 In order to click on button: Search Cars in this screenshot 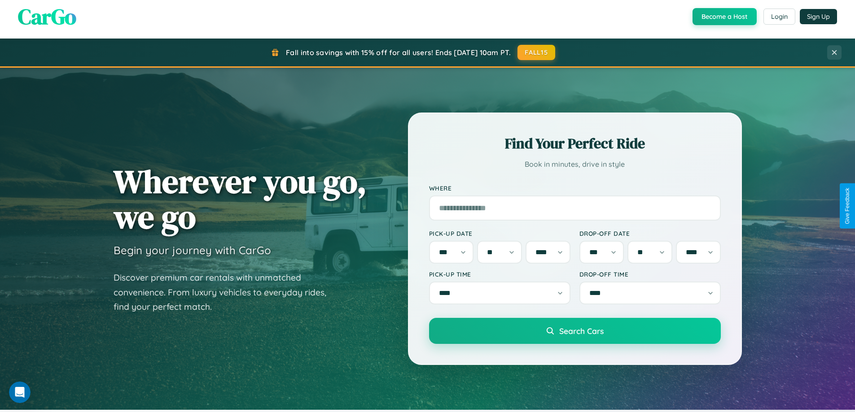, I will do `click(575, 331)`.